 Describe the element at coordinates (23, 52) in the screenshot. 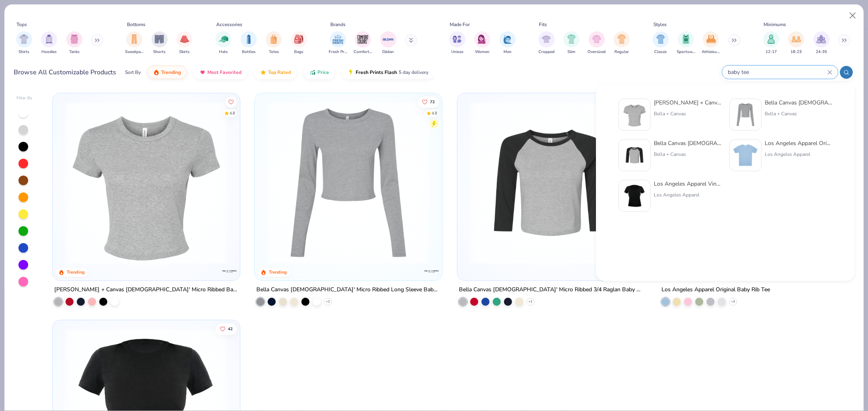

I see `span: Shirts` at that location.